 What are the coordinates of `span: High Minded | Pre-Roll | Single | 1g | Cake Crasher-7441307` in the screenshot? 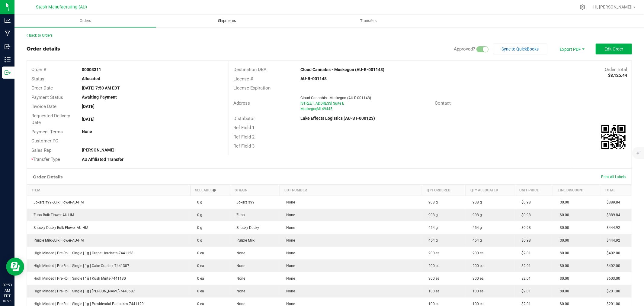 It's located at (80, 266).